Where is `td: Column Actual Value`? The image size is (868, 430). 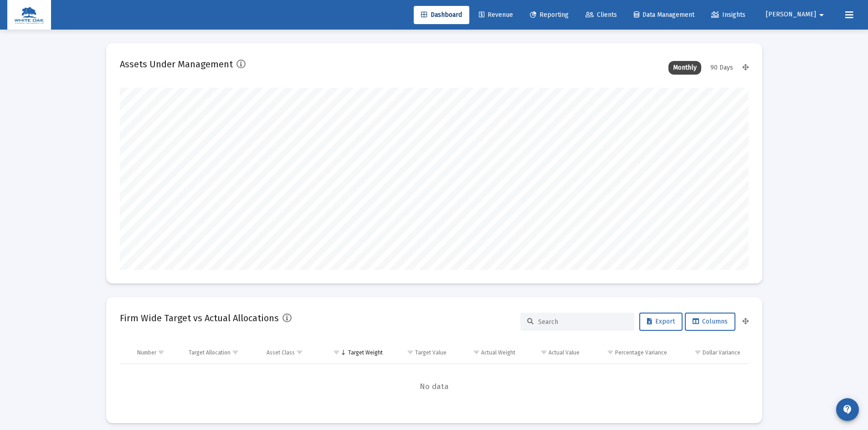
td: Column Actual Value is located at coordinates (553, 353).